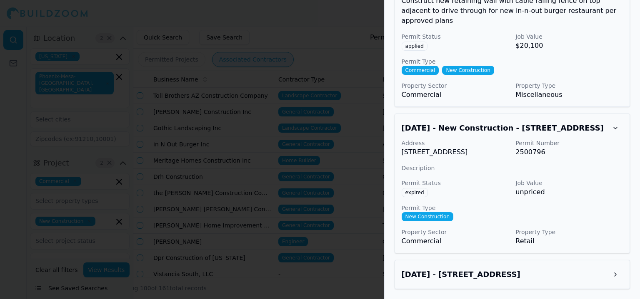  I want to click on p: Permit Number, so click(569, 143).